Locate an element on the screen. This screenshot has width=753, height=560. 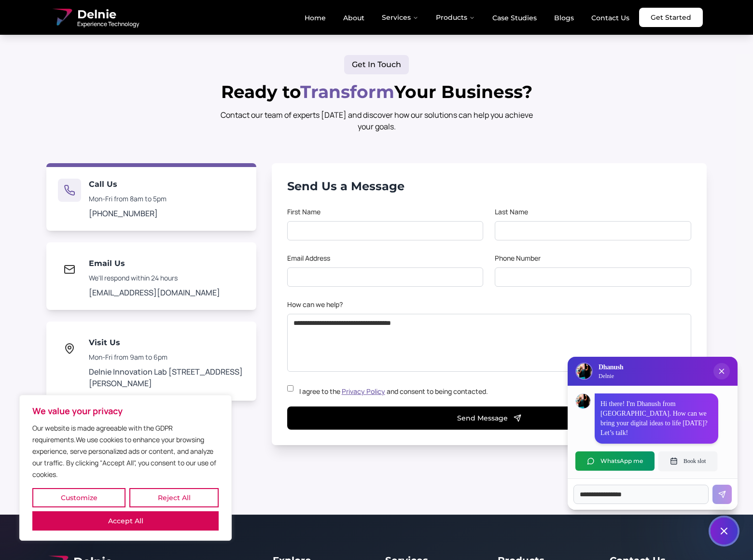
h3: Email Us is located at coordinates (154, 264).